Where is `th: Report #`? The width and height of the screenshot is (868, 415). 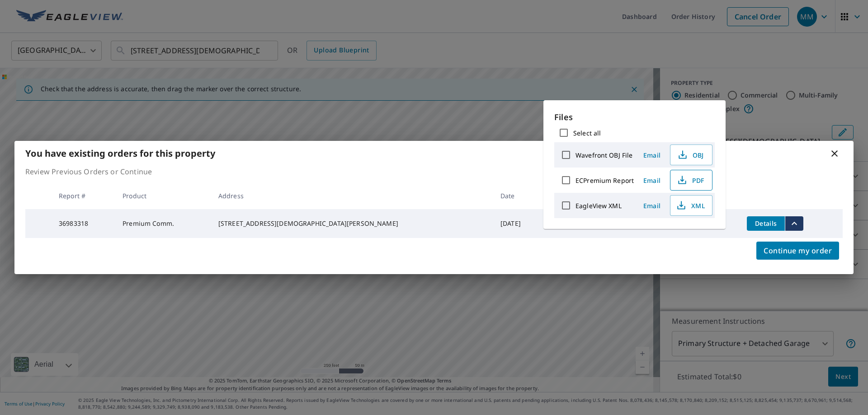 th: Report # is located at coordinates (83, 195).